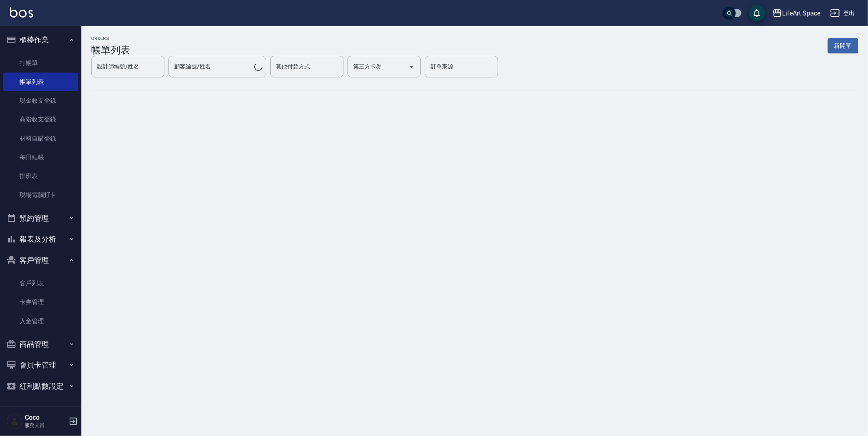 The image size is (868, 436). What do you see at coordinates (41, 218) in the screenshot?
I see `button: 預約管理` at bounding box center [41, 218].